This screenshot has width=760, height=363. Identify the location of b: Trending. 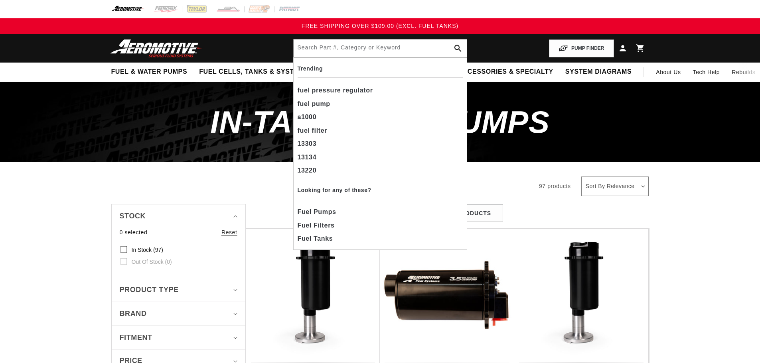
(310, 69).